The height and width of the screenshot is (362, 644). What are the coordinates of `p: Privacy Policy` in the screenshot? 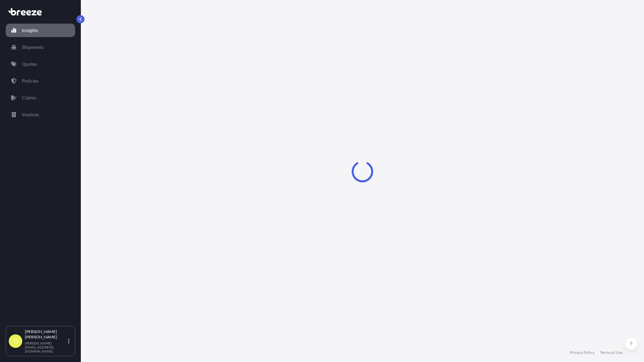 It's located at (582, 353).